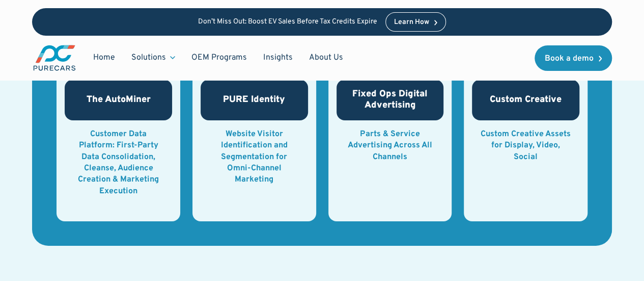 The image size is (644, 281). What do you see at coordinates (254, 100) in the screenshot?
I see `h3: PURE Identity` at bounding box center [254, 100].